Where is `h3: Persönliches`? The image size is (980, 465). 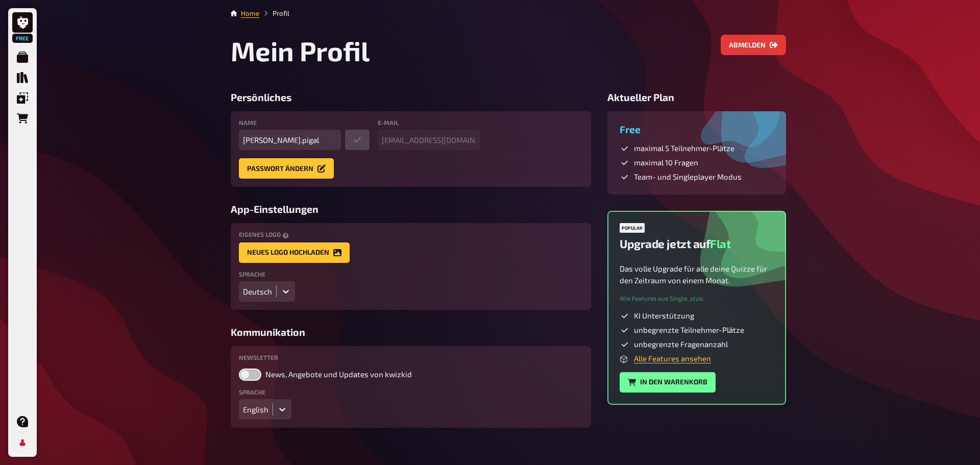 h3: Persönliches is located at coordinates (411, 97).